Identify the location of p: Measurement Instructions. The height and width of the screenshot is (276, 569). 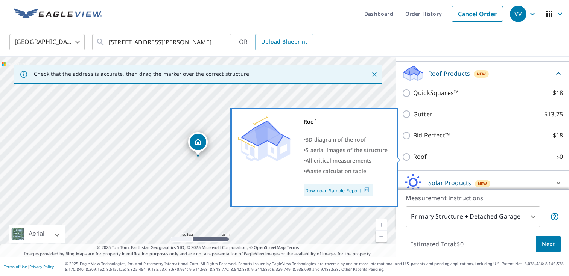
(482, 198).